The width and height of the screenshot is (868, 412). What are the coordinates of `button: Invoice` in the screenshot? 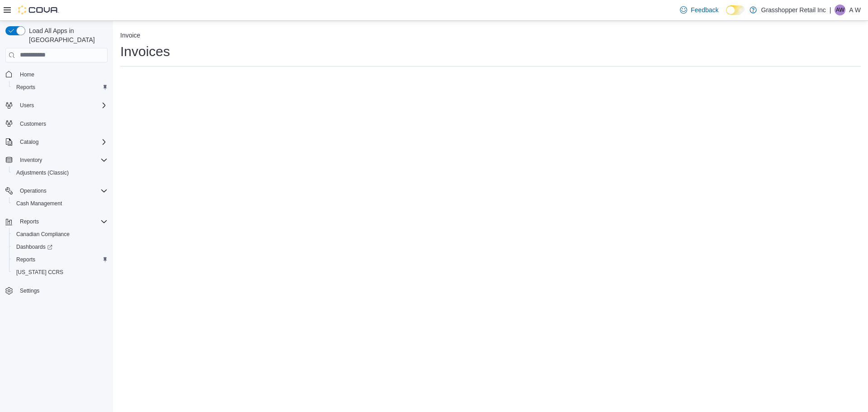 It's located at (130, 35).